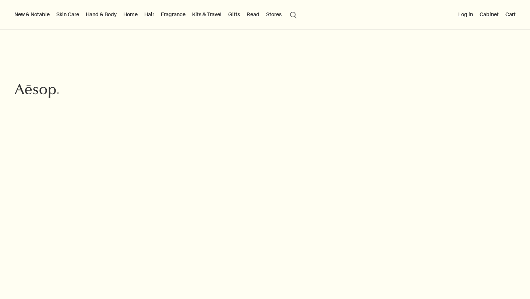  I want to click on button: Cart, so click(510, 14).